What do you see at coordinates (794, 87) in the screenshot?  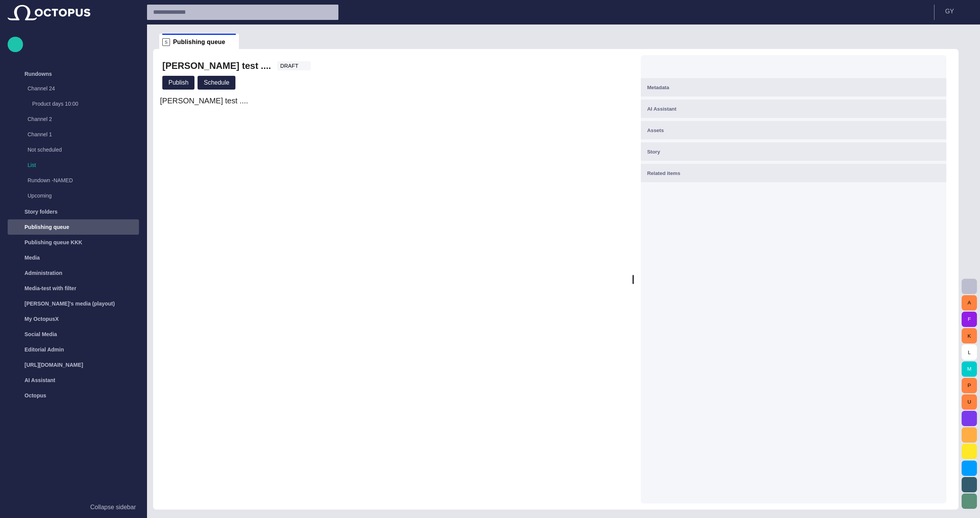 I see `button: Metadata` at bounding box center [794, 87].